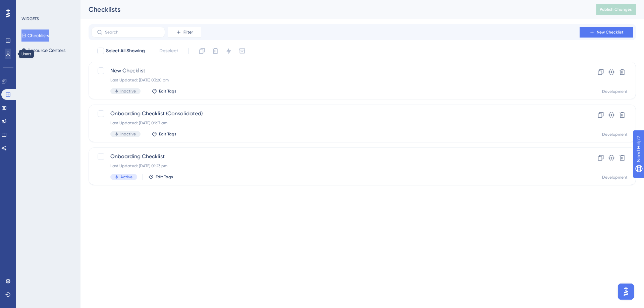 Image resolution: width=644 pixels, height=308 pixels. I want to click on span: Filter, so click(188, 32).